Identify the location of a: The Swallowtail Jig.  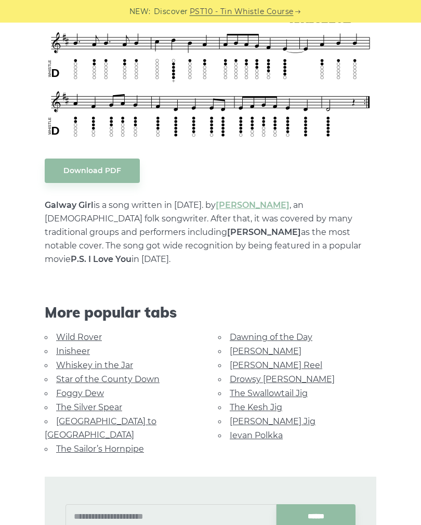
(269, 393).